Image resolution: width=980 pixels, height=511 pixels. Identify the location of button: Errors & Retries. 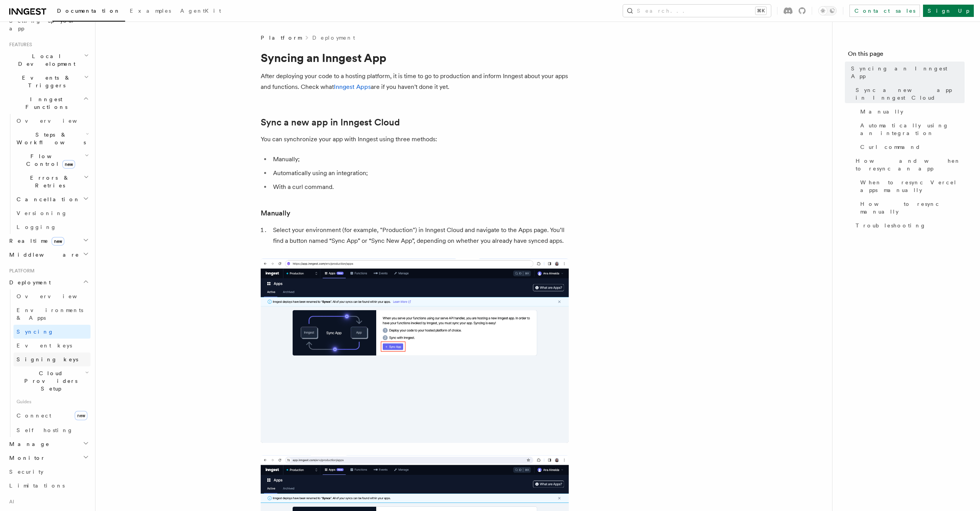
(52, 182).